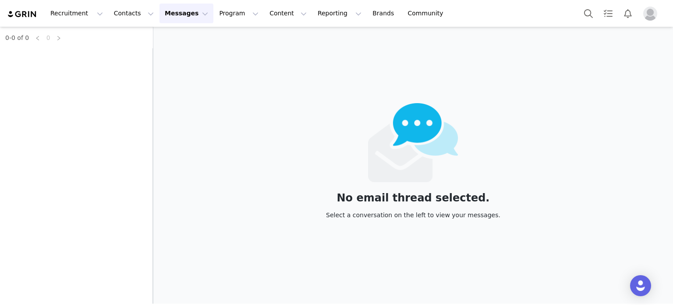 This screenshot has height=305, width=673. Describe the element at coordinates (239, 13) in the screenshot. I see `button: Program` at that location.